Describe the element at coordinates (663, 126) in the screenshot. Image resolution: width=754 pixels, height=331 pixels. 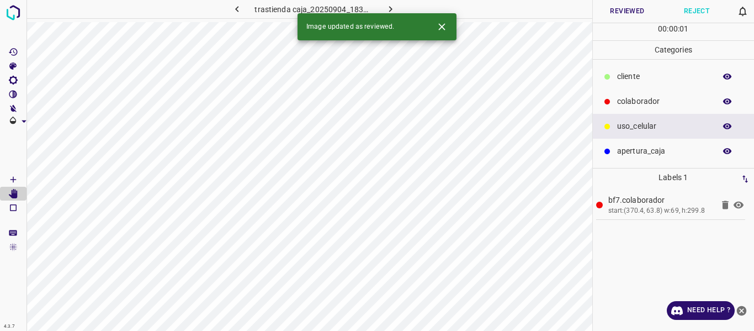
I see `p: uso_celular` at that location.